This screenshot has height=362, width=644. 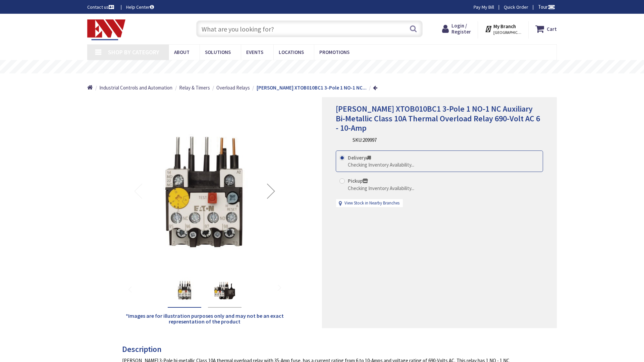 What do you see at coordinates (136, 88) in the screenshot?
I see `span: Industrial Controls and Automation` at bounding box center [136, 88].